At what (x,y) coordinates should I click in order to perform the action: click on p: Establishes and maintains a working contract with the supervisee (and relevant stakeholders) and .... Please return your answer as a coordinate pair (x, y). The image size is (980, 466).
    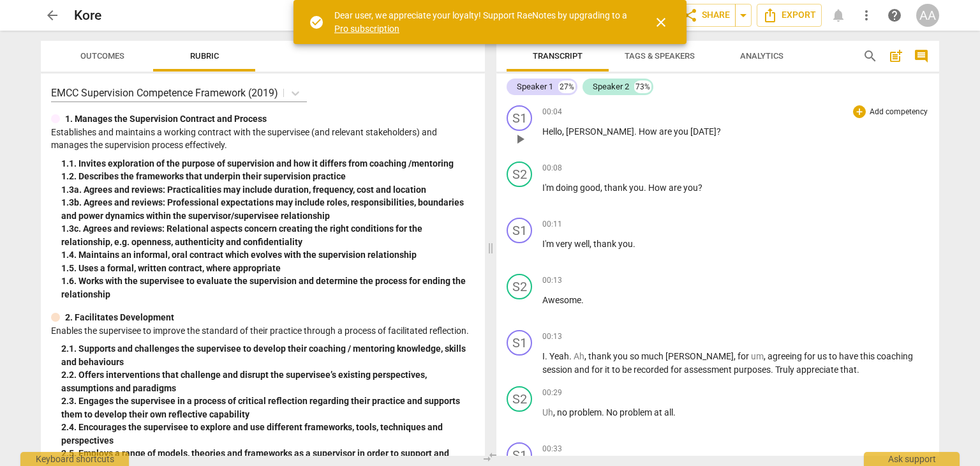
    Looking at the image, I should click on (263, 139).